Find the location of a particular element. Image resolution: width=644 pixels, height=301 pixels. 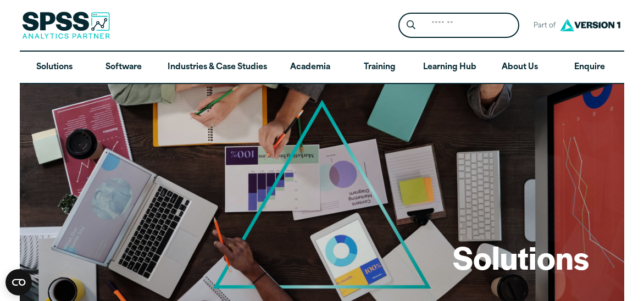

img: Version1 Logo is located at coordinates (591, 25).